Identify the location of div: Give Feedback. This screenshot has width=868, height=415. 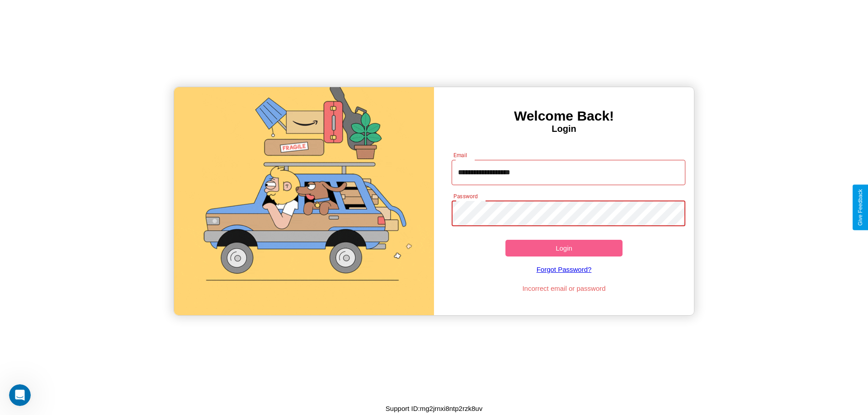
(860, 207).